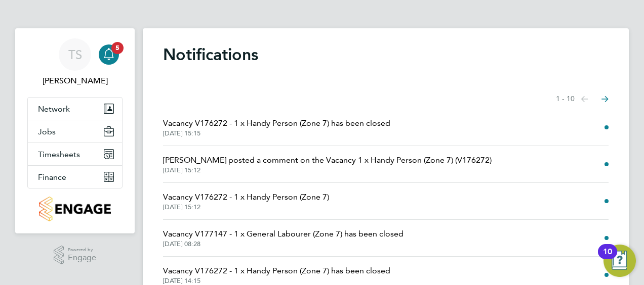 The image size is (644, 285). Describe the element at coordinates (59, 154) in the screenshot. I see `span: Timesheets` at that location.